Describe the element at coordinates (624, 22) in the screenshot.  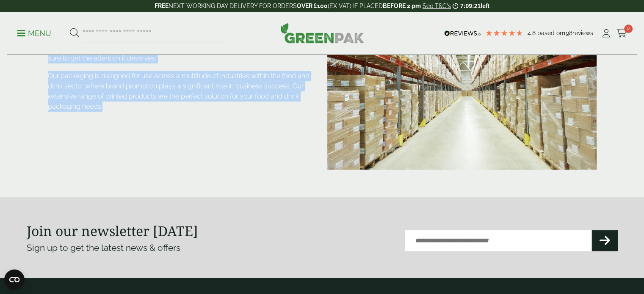
I see `img: go_to_app.svg` at that location.